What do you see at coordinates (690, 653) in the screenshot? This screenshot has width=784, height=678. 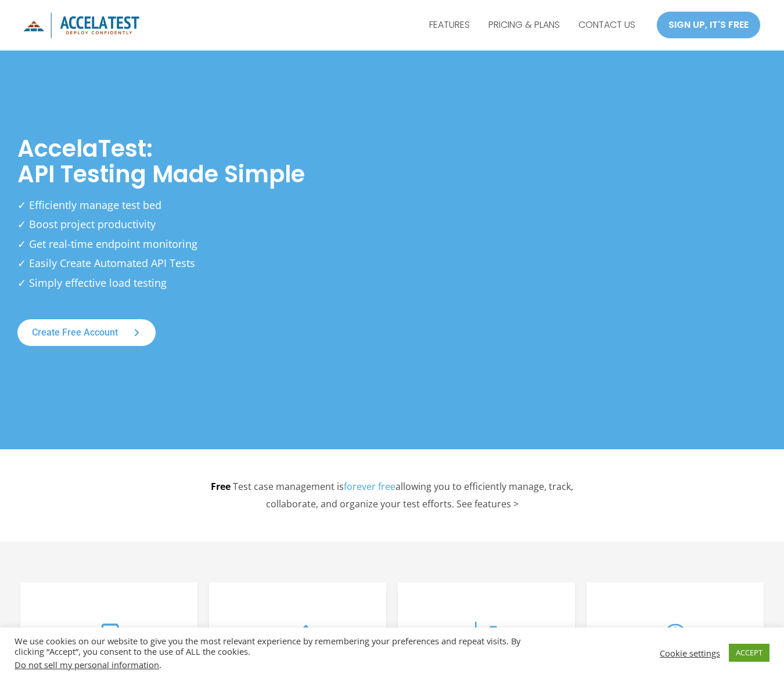 I see `a: Cookie settings` at bounding box center [690, 653].